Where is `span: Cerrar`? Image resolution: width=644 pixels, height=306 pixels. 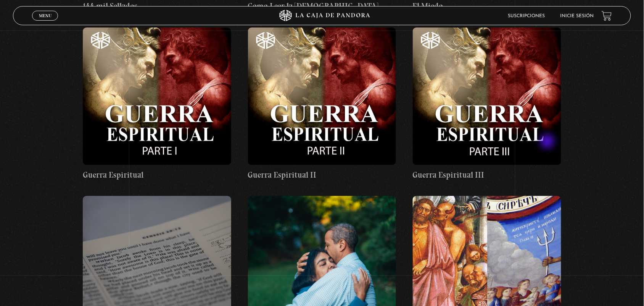 span: Cerrar is located at coordinates (45, 22).